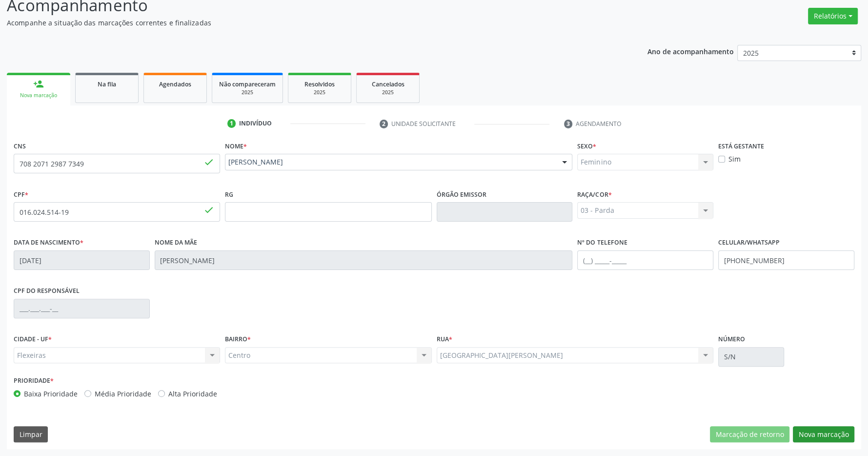  I want to click on label: CIDADE - UF, so click(33, 339).